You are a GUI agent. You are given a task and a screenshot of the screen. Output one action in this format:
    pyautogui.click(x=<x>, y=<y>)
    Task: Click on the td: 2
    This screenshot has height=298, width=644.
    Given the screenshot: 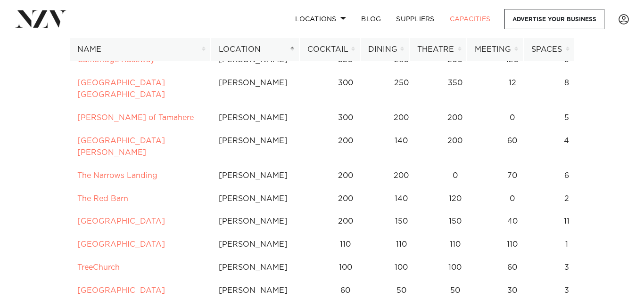 What is the action you would take?
    pyautogui.click(x=566, y=199)
    